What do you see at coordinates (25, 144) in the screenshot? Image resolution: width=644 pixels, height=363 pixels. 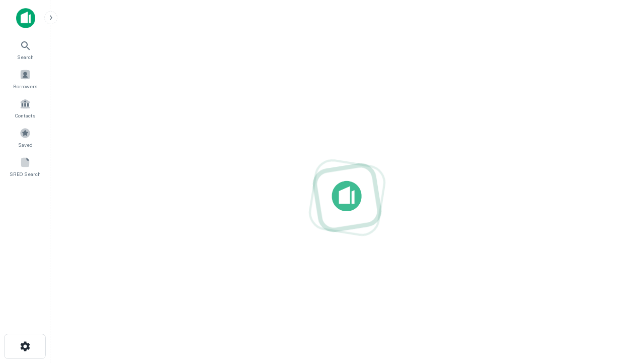 I see `span: Saved` at bounding box center [25, 144].